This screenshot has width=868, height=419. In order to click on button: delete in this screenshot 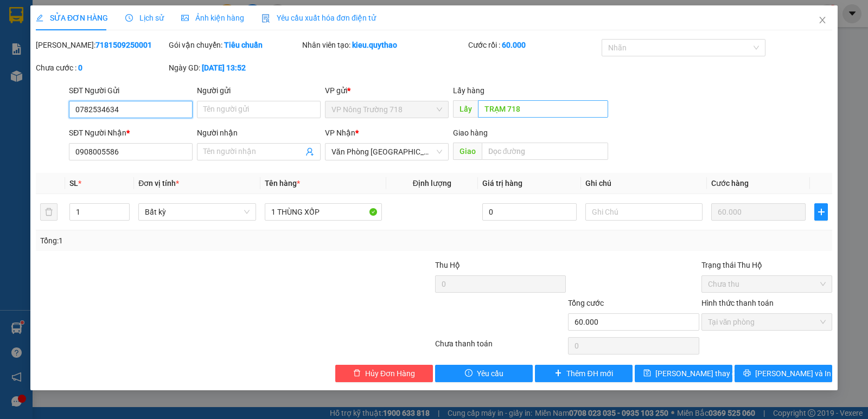, I will do `click(49, 212)`.